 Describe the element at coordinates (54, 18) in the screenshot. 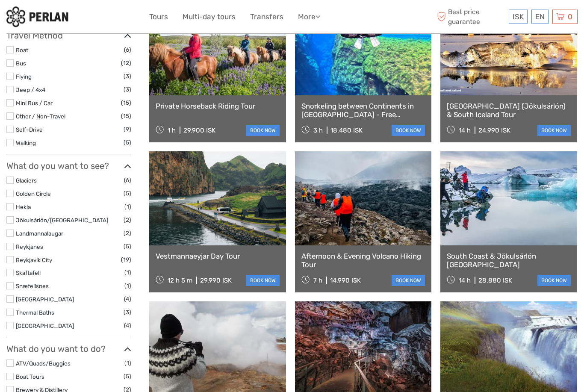

I see `p: We're away right now. Please check back later!` at that location.